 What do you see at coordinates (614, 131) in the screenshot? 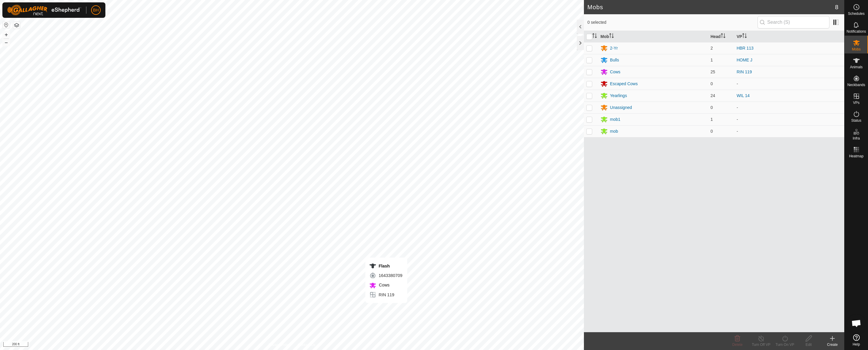
I see `div: mob` at bounding box center [614, 131].